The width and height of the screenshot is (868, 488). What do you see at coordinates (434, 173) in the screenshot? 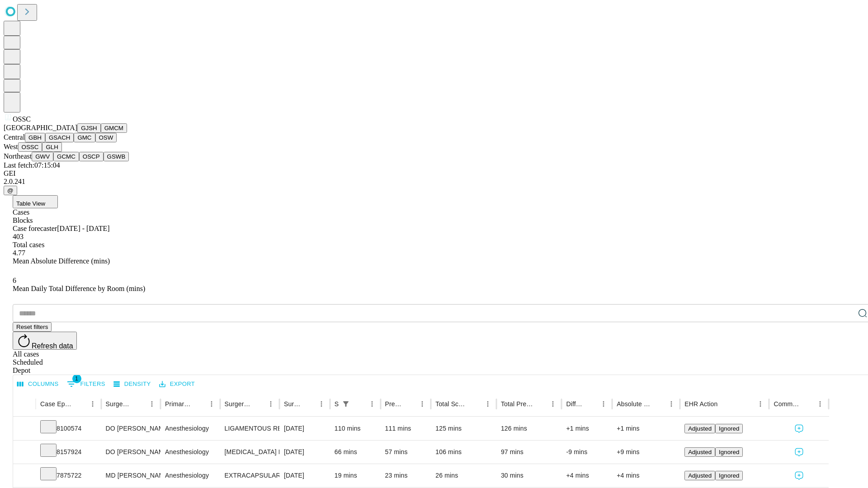
I see `div: GEI` at bounding box center [434, 173].